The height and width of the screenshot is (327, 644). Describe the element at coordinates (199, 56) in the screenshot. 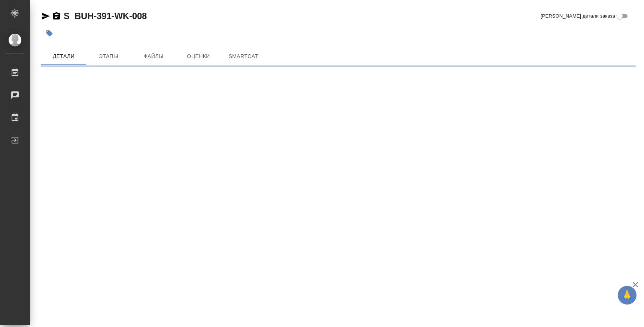

I see `span: Оценки` at that location.